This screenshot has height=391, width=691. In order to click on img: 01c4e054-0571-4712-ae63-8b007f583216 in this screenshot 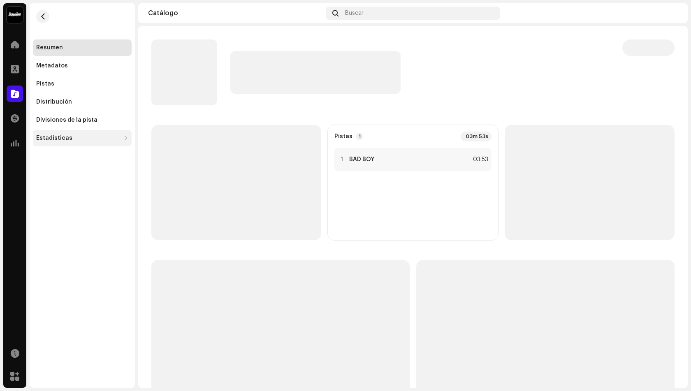, I will do `click(671, 13)`.